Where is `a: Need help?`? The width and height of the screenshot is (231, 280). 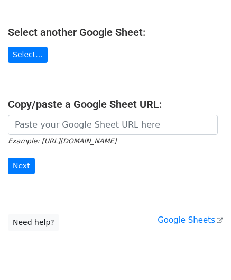
a: Need help? is located at coordinates (33, 222).